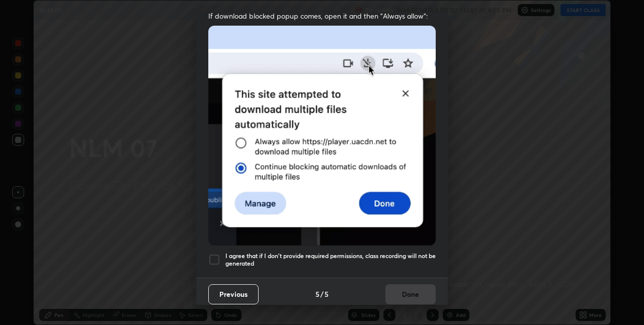 This screenshot has height=325, width=644. What do you see at coordinates (331, 259) in the screenshot?
I see `h5: I agree that if I don't provide required permissions, class recording will not be generated` at bounding box center [331, 259].